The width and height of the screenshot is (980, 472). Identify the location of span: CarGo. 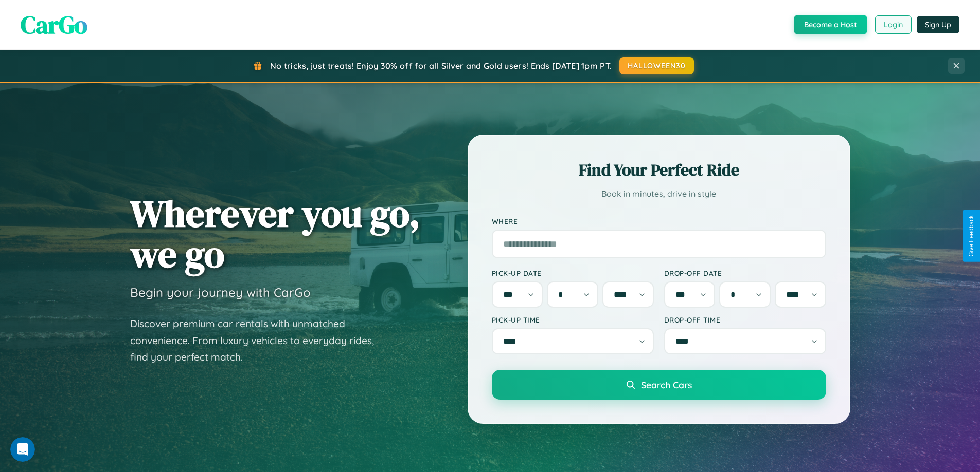
(54, 24).